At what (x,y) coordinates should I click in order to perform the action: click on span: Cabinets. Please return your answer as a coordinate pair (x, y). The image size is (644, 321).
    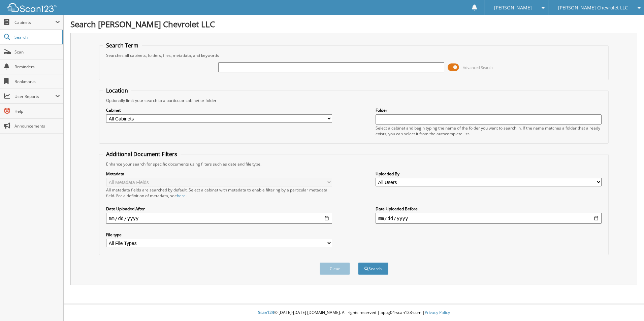
    Looking at the image, I should click on (34, 22).